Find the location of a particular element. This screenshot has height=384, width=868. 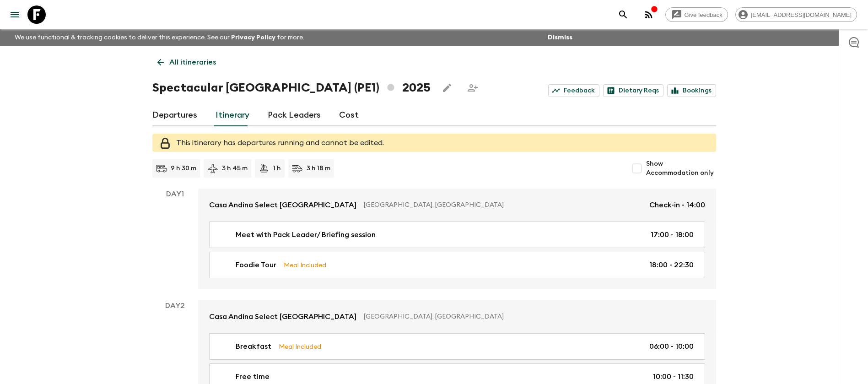

p: Meet with Pack Leader/ Briefing session is located at coordinates (306, 235).